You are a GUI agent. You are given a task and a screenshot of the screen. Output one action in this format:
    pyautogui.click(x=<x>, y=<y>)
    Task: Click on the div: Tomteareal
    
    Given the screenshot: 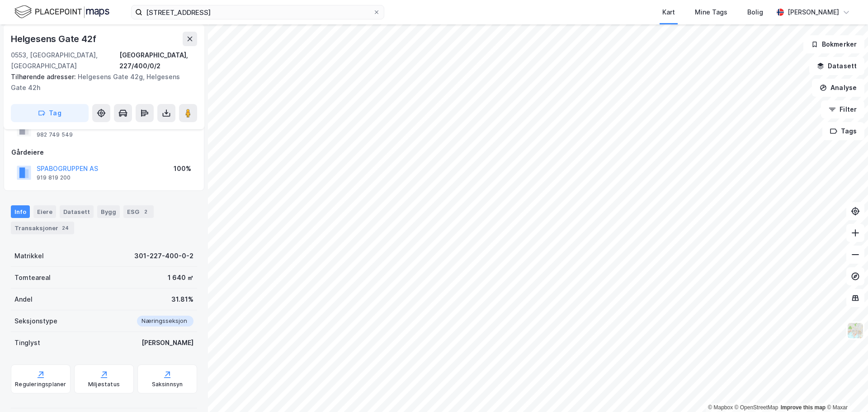 What is the action you would take?
    pyautogui.click(x=32, y=278)
    